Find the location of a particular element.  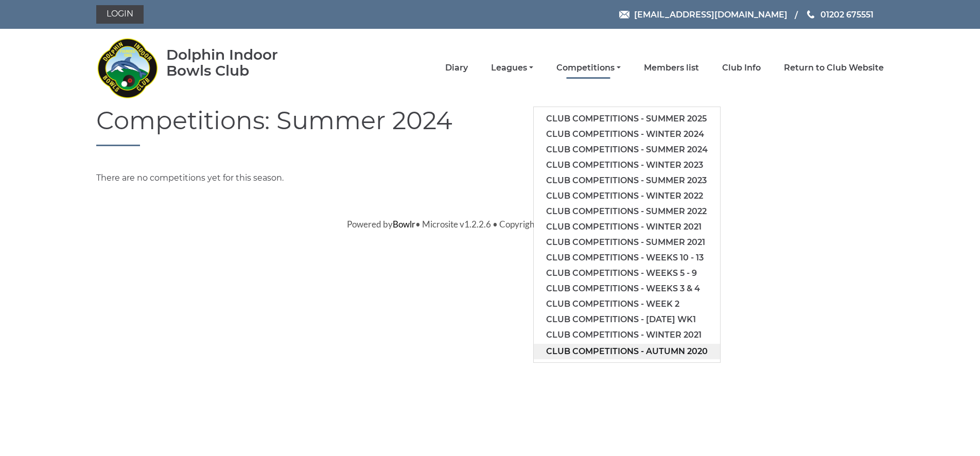

a: Club competitions - Week 2 is located at coordinates (628, 304).